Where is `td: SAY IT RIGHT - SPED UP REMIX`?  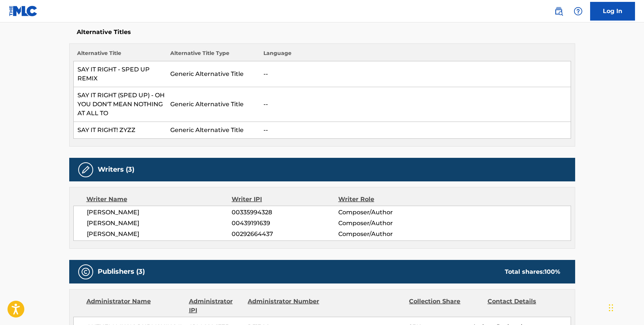
td: SAY IT RIGHT - SPED UP REMIX is located at coordinates (120, 74).